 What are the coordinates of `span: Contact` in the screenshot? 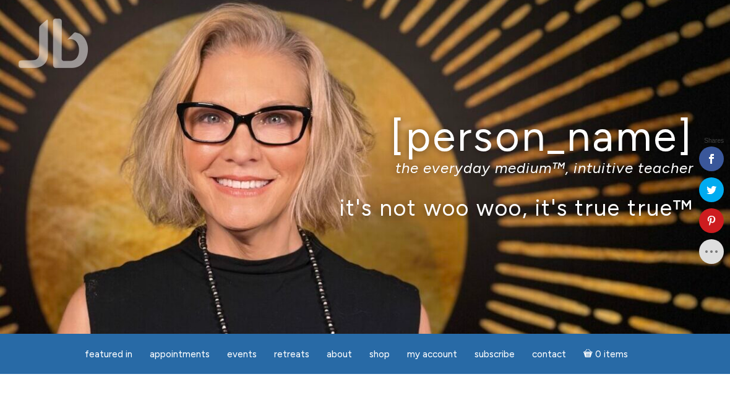 It's located at (549, 355).